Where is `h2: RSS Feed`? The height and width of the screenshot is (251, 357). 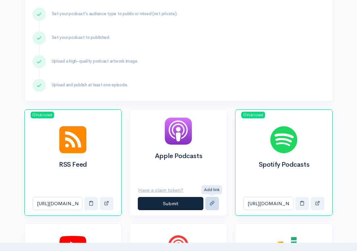 h2: RSS Feed is located at coordinates (73, 165).